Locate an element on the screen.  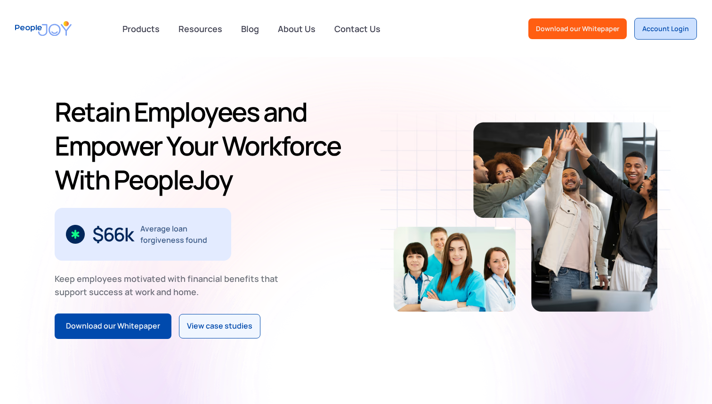
a: Account Login is located at coordinates (666, 29).